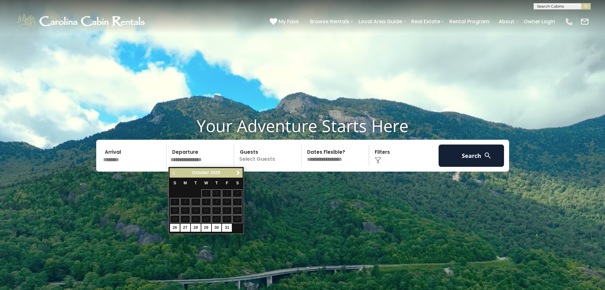 The width and height of the screenshot is (605, 290). What do you see at coordinates (470, 21) in the screenshot?
I see `a: Rental Program` at bounding box center [470, 21].